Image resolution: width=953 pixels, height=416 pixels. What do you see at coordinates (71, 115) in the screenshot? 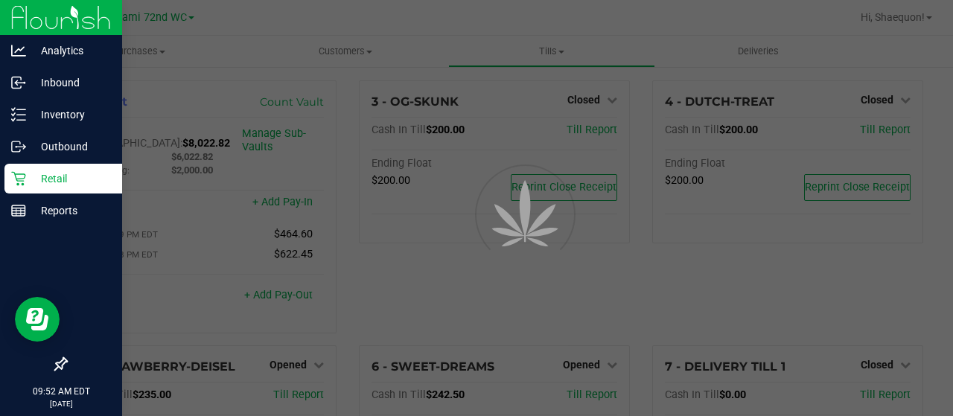
I see `p: Inventory` at bounding box center [71, 115].